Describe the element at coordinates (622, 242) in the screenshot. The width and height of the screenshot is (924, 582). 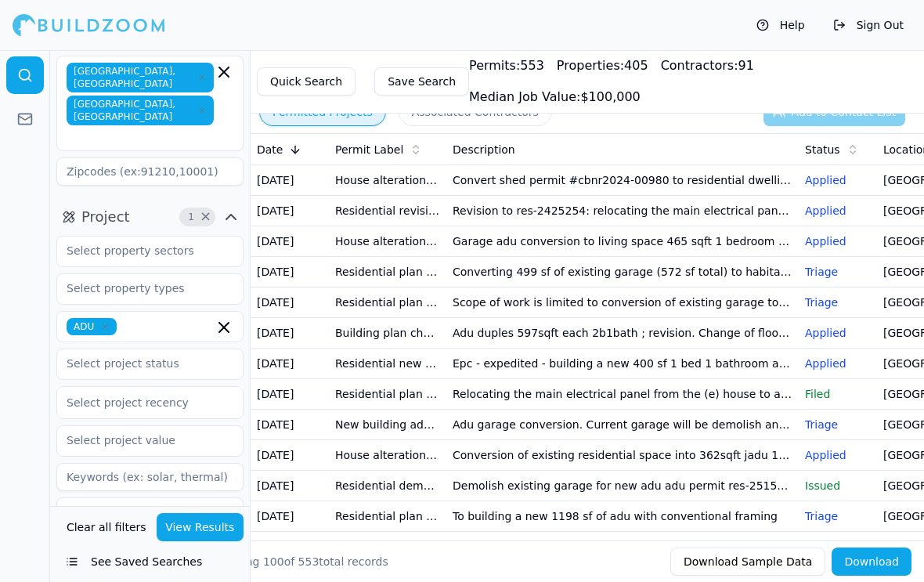
I see `td: Garage adu conversion to living space 465 sqft 1 bedroom 1 bathroom` at that location.